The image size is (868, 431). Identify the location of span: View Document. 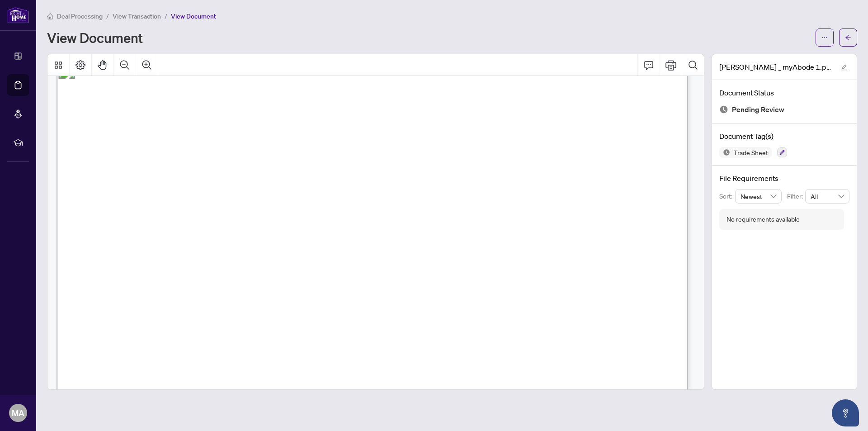
(194, 16).